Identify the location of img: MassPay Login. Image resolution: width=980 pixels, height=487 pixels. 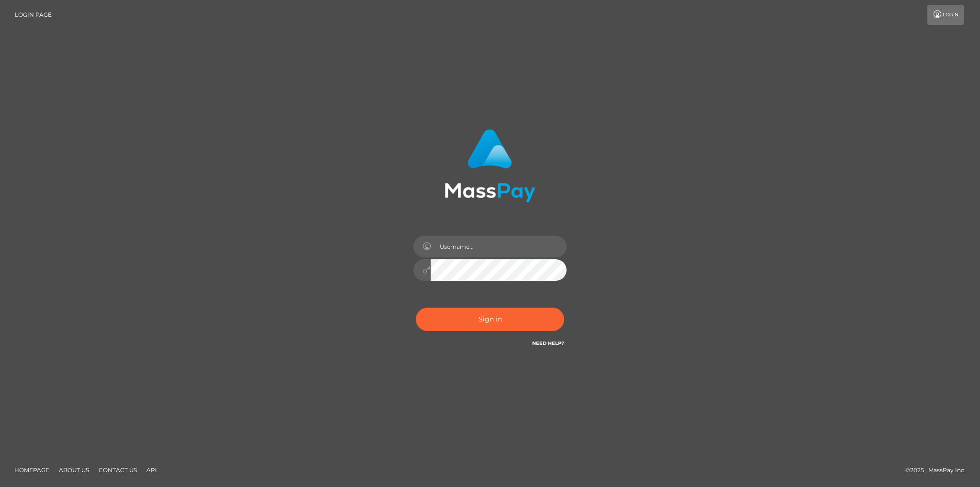
(490, 165).